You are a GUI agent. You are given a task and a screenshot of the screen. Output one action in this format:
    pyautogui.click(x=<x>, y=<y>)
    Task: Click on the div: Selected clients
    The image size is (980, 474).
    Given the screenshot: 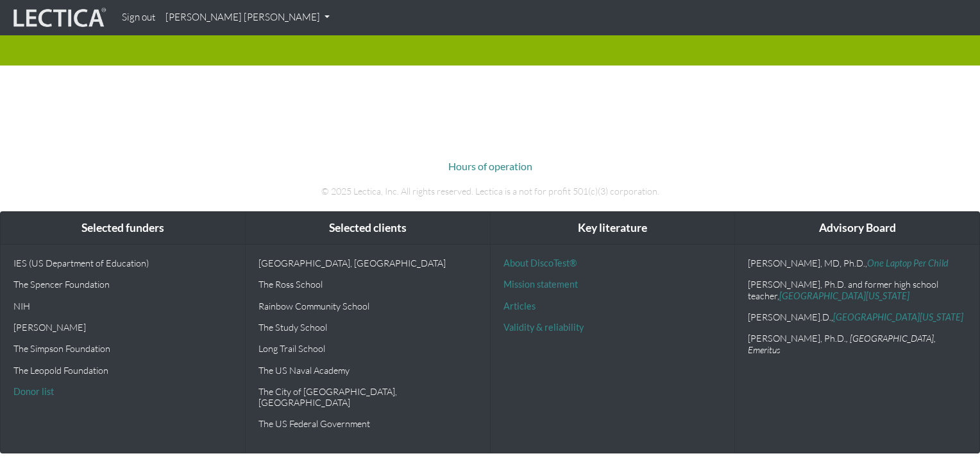 What is the action you would take?
    pyautogui.click(x=368, y=228)
    